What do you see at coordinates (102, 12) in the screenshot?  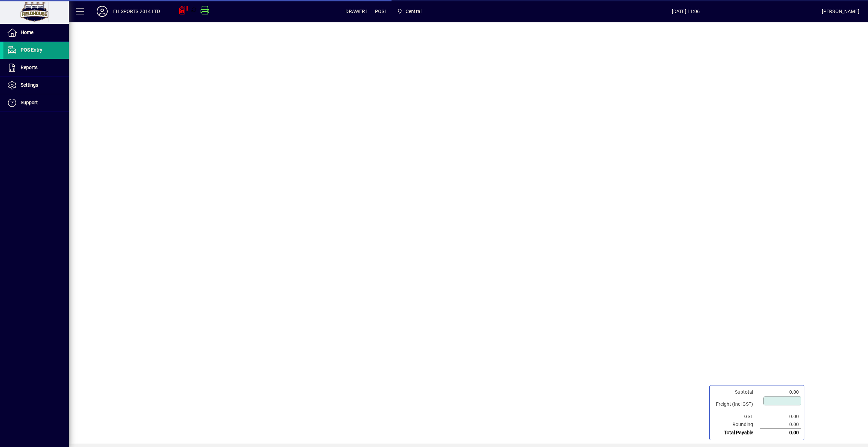 I see `button: Profile` at bounding box center [102, 12].